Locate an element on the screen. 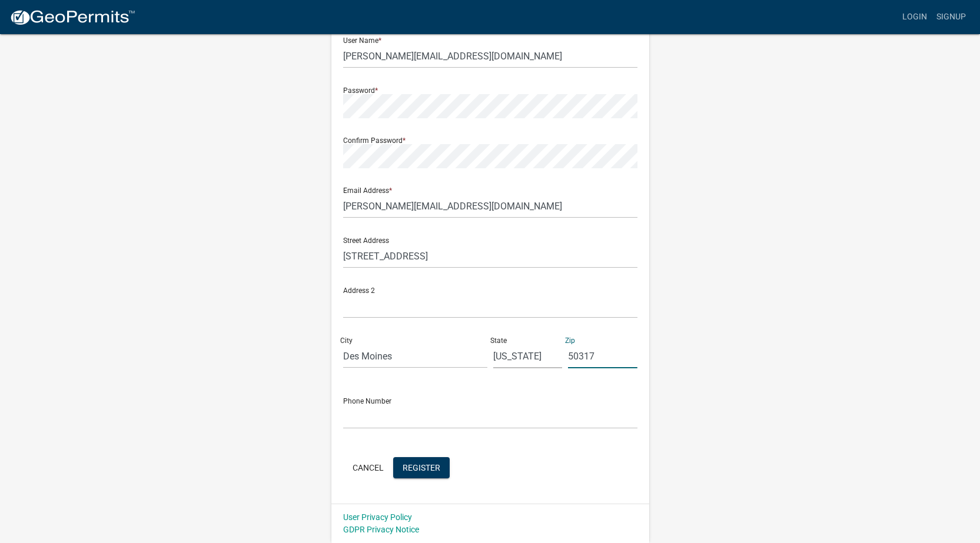 This screenshot has height=543, width=980. button: Register is located at coordinates (421, 468).